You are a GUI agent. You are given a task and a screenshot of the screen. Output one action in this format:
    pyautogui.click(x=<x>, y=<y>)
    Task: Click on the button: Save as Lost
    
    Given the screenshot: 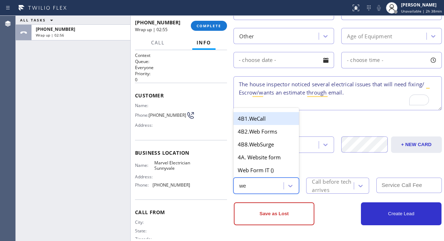 What is the action you would take?
    pyautogui.click(x=274, y=214)
    